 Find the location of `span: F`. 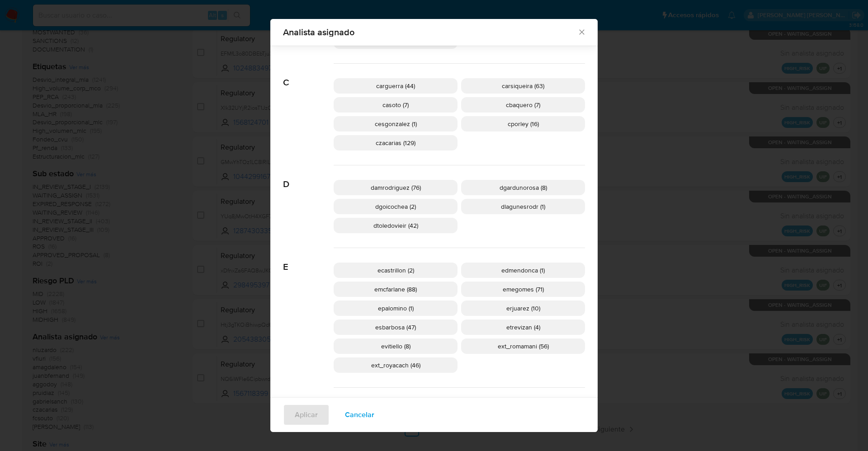

span: F is located at coordinates (308, 400).